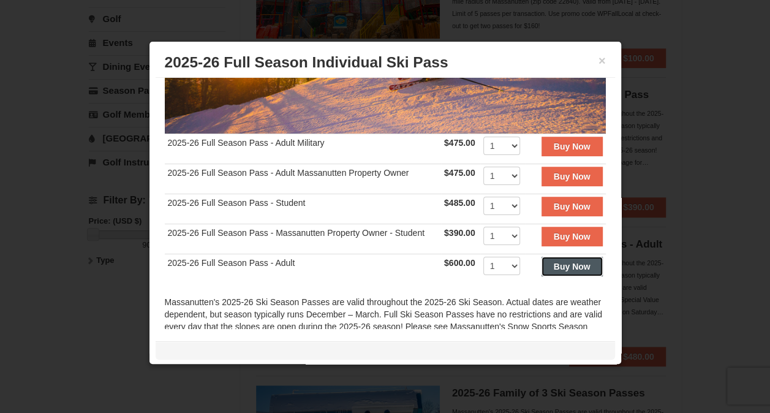 Image resolution: width=770 pixels, height=413 pixels. Describe the element at coordinates (303, 148) in the screenshot. I see `td: 2025-26 Full Season Pass - Adult Military` at that location.